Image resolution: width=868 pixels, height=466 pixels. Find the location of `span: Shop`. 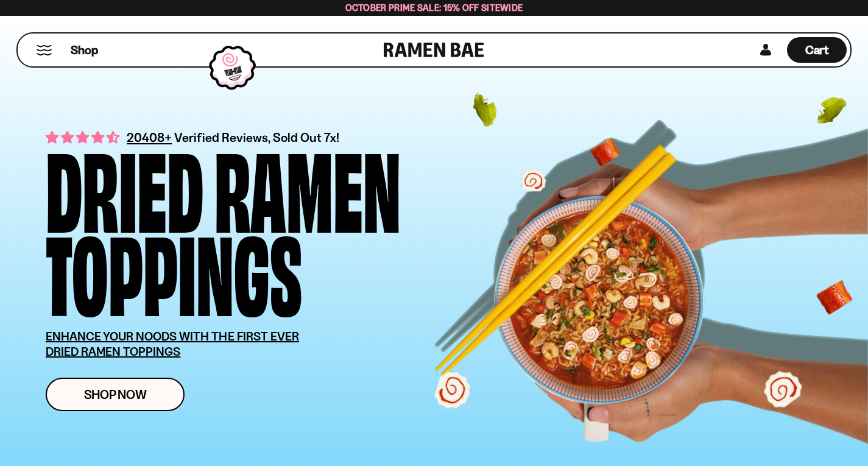

span: Shop is located at coordinates (84, 50).